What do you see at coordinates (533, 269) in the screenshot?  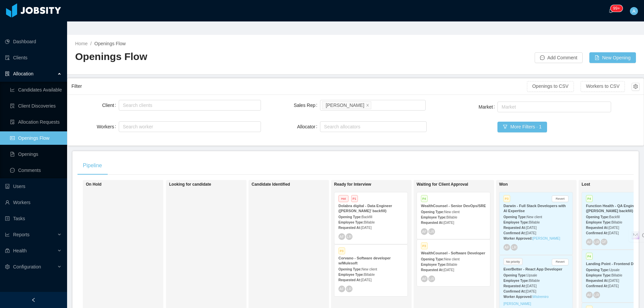 I see `strong: EverBetter - React App Developer` at bounding box center [533, 269].